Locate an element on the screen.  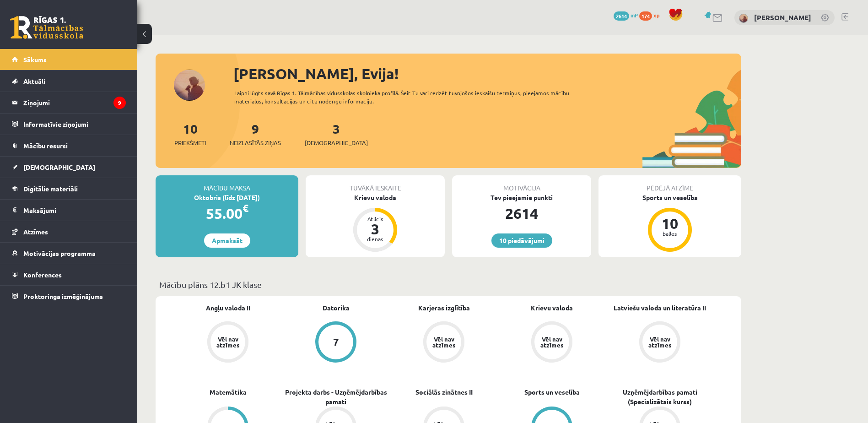
a: Sports un veselība is located at coordinates (551, 392).